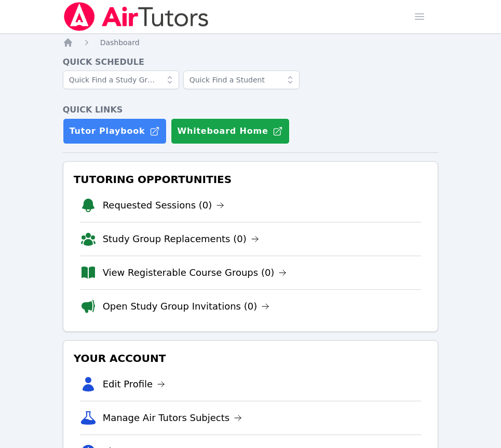 This screenshot has height=448, width=501. Describe the element at coordinates (241, 80) in the screenshot. I see `input: Quick Find a Student` at that location.